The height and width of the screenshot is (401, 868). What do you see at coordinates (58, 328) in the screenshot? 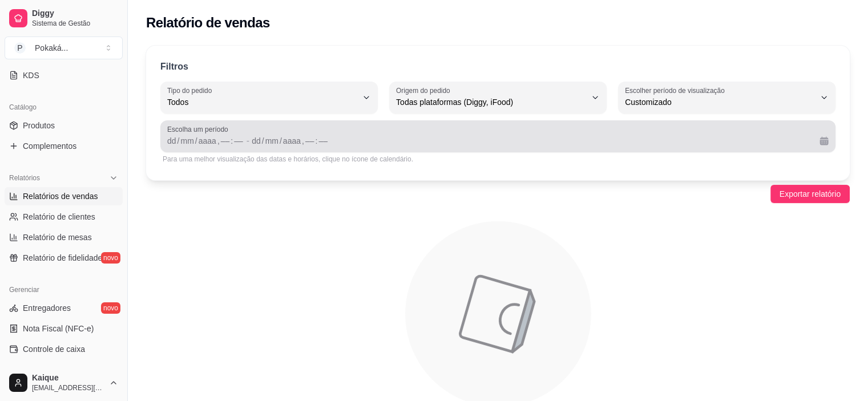
I see `span: Nota Fiscal (NFC-e)` at bounding box center [58, 328].